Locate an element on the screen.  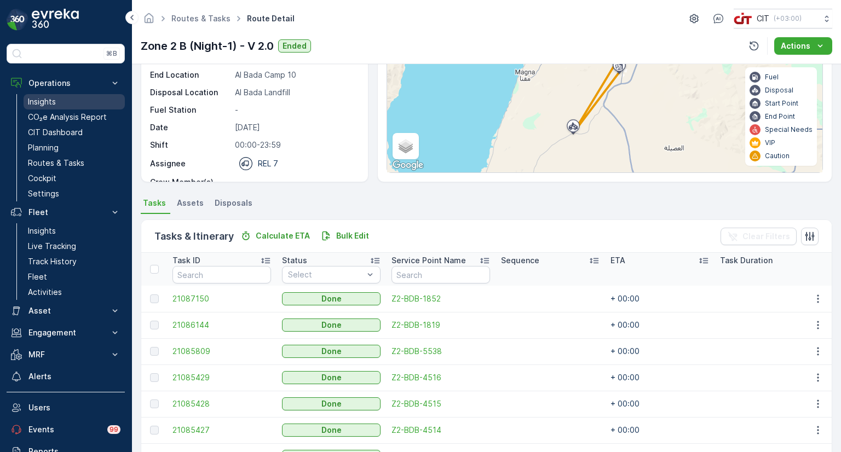
p: Disposal Location is located at coordinates (190, 92).